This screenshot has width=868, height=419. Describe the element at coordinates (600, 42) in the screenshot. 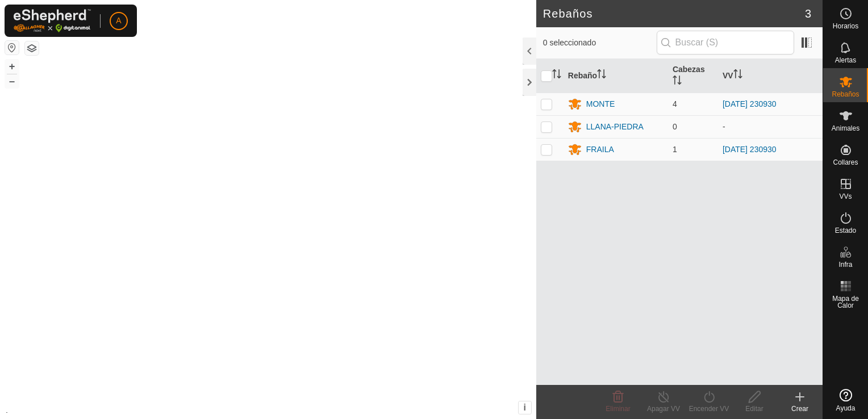

I see `span: 0 seleccionado` at that location.